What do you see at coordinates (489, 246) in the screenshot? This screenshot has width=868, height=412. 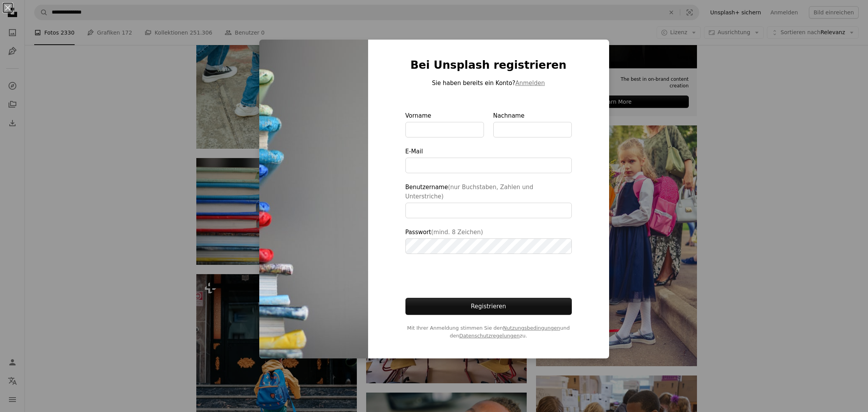 I see `input: Passwort(mind. 8 Zeichen)` at bounding box center [489, 246].